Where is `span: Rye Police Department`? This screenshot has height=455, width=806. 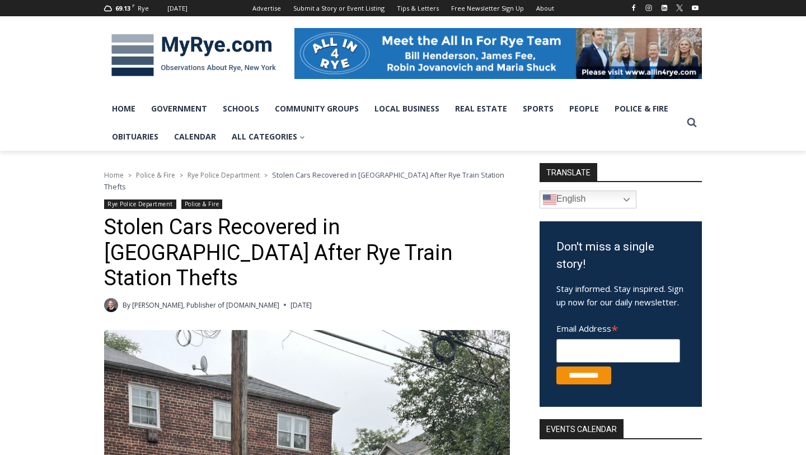 span: Rye Police Department is located at coordinates (223, 175).